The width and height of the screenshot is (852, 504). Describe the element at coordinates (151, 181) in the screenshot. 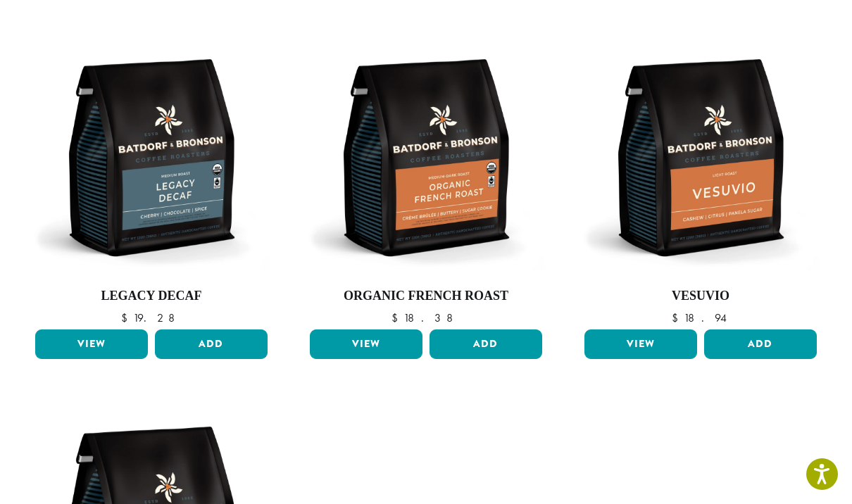

I see `a: Legacy Decaf $19.28` at that location.